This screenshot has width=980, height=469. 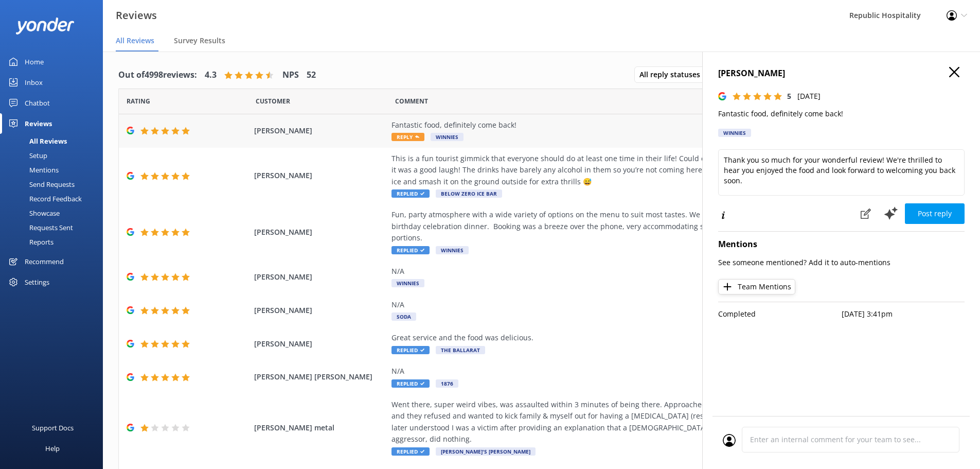 What do you see at coordinates (841, 172) in the screenshot?
I see `textarea: Thank you so much for your wonderful review! We're thrilled to hear you enjoyed the food and look...` at bounding box center [841, 172].